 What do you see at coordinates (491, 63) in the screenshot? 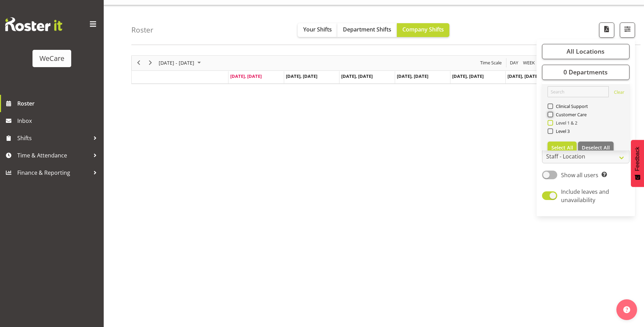
I see `button: Time Scale` at bounding box center [491, 63].